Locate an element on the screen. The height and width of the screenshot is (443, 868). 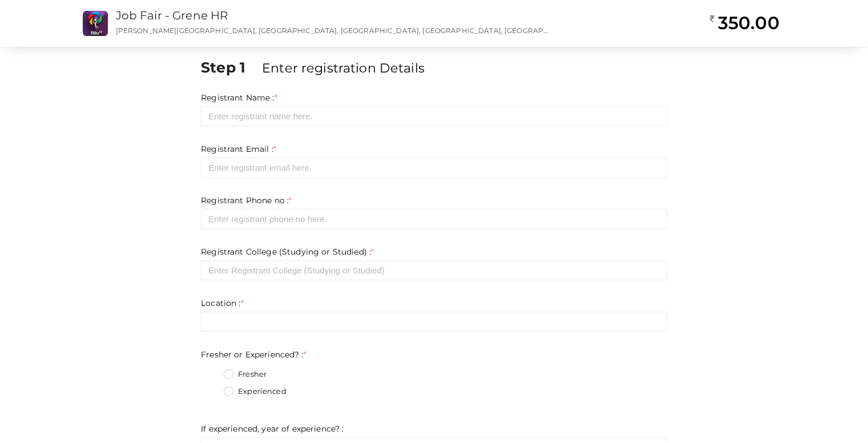
a: Job Fair - Grene HR is located at coordinates (172, 15).